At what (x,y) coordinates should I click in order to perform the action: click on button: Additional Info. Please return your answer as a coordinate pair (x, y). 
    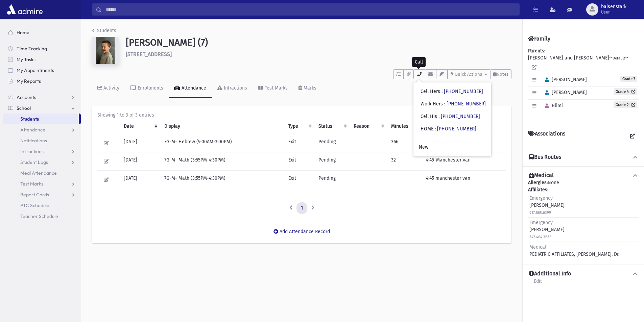
    Looking at the image, I should click on (583, 274).